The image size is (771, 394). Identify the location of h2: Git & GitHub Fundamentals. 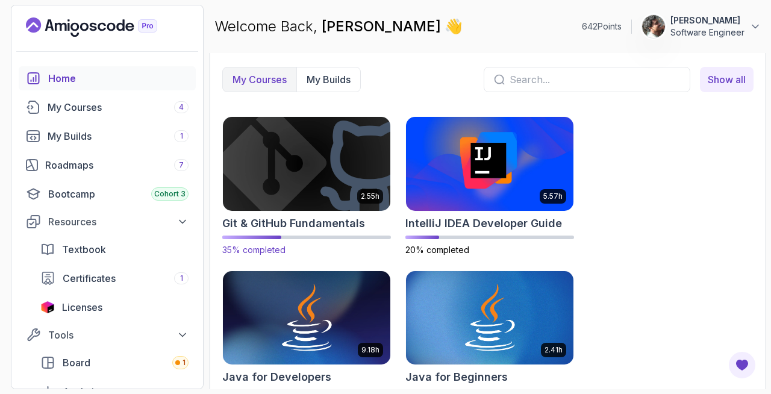
(293, 223).